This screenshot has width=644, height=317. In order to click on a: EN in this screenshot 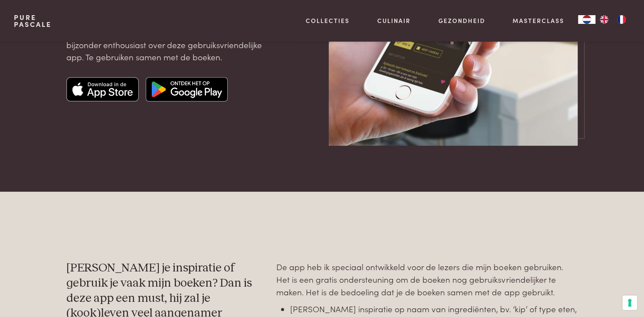, I will do `click(605, 19)`.